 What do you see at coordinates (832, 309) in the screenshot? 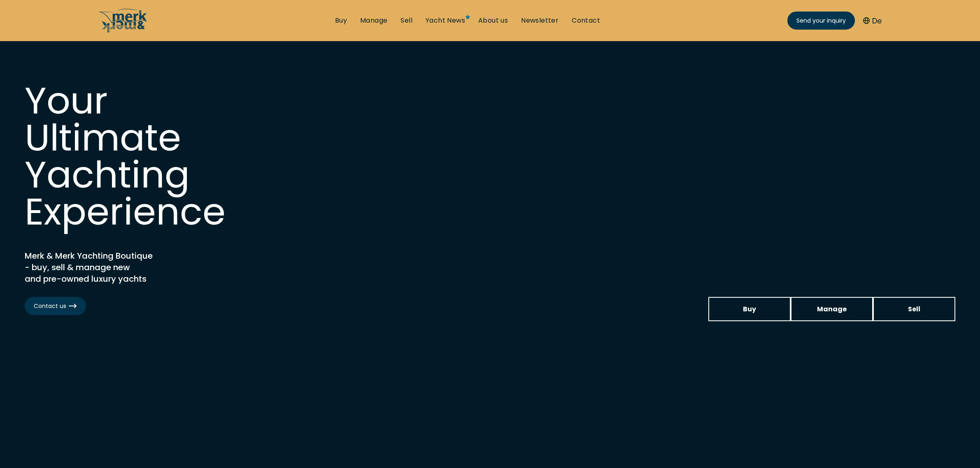
I see `span: Manage` at bounding box center [832, 309].